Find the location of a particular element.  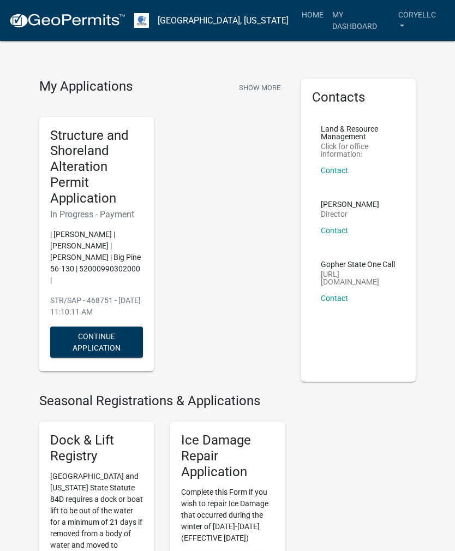

a: coryellc is located at coordinates (420, 20).